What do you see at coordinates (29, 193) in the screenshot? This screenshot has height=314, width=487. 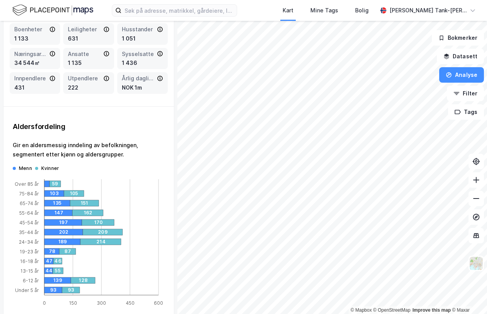 I see `tspan: 75-84 år` at bounding box center [29, 193].